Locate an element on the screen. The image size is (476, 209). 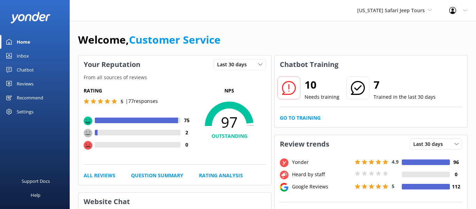
h4: 112 is located at coordinates (456, 186).